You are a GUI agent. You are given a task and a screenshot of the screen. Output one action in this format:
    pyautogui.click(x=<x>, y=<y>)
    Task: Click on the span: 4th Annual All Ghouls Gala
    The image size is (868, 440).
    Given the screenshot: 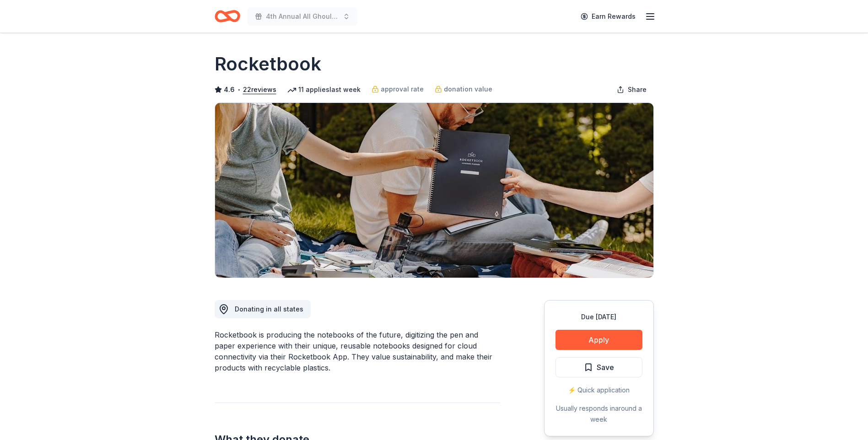 What is the action you would take?
    pyautogui.click(x=302, y=16)
    